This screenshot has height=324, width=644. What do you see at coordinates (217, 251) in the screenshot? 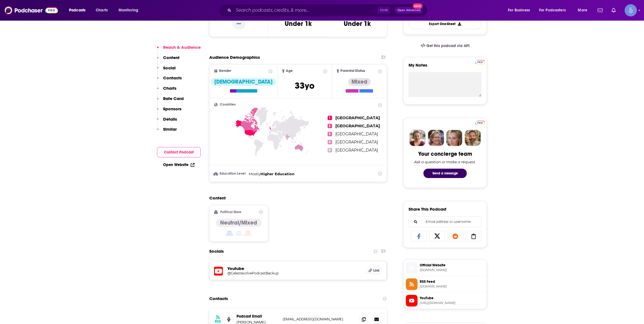
I see `h2: Socials` at bounding box center [217, 251].